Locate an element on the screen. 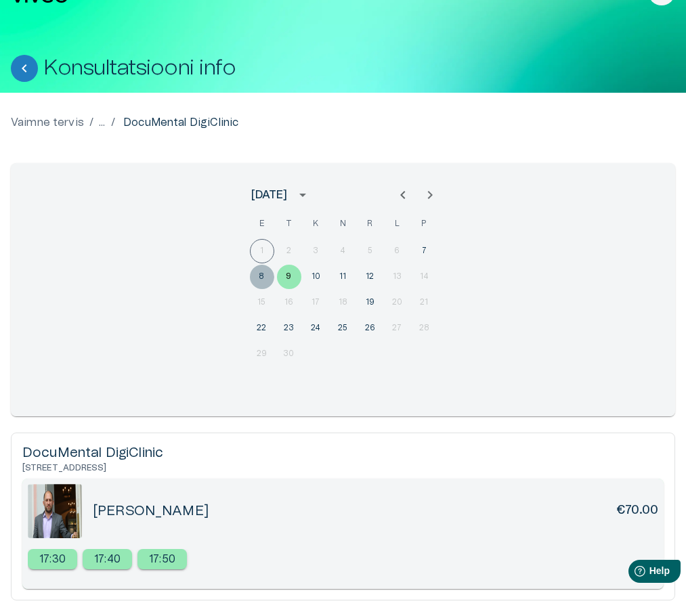 This screenshot has width=686, height=616. button: 7 is located at coordinates (424, 251).